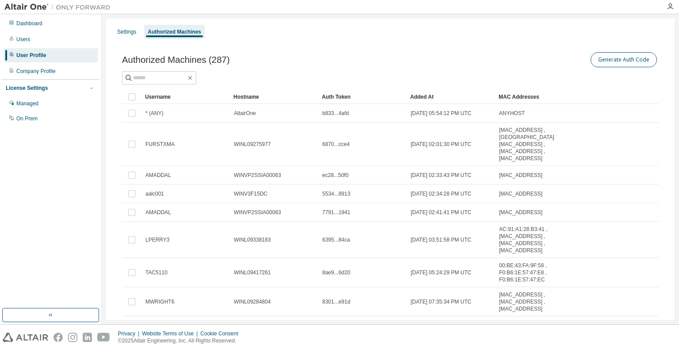 The image size is (679, 350). I want to click on img: Altair One, so click(60, 7).